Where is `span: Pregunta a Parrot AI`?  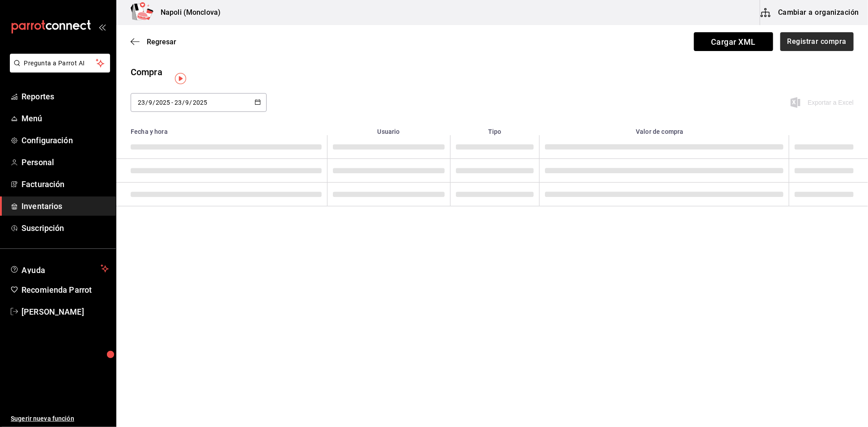
span: Pregunta a Parrot AI is located at coordinates (60, 63).